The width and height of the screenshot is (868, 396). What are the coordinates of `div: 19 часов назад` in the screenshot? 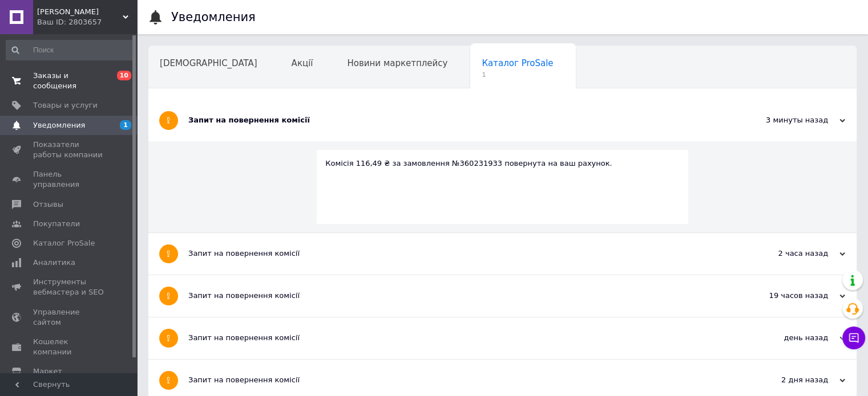 It's located at (788, 296).